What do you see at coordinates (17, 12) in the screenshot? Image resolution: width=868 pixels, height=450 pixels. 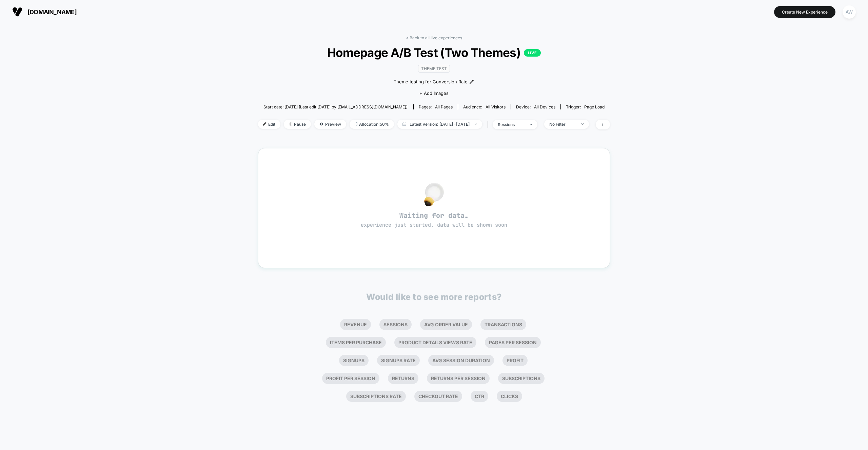 I see `img: Visually logo` at bounding box center [17, 12].